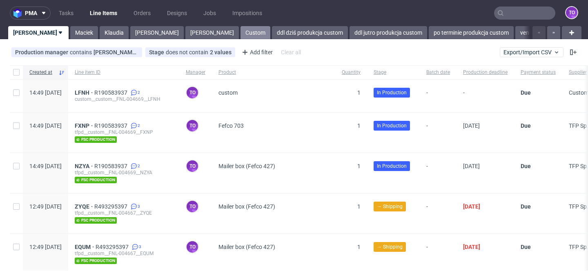 Image resolution: width=588 pixels, height=271 pixels. What do you see at coordinates (85, 207) in the screenshot?
I see `a: ZYQE` at bounding box center [85, 207].